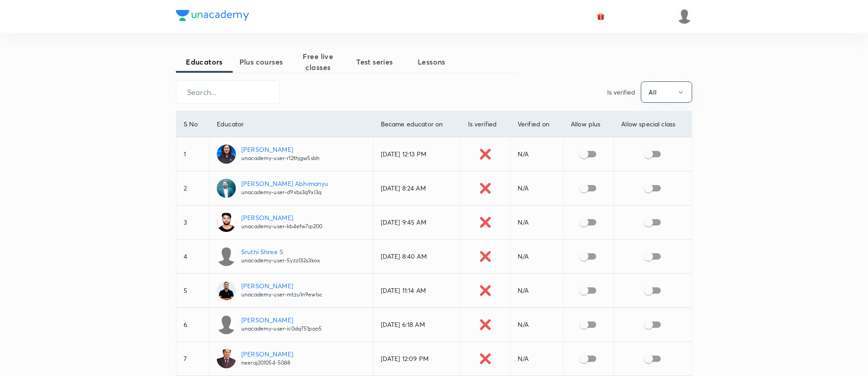  I want to click on input: Search..., so click(228, 92).